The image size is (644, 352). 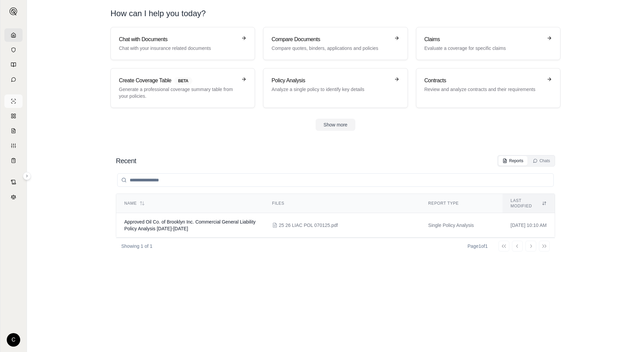 What do you see at coordinates (488, 44) in the screenshot?
I see `a: ClaimsEvaluate a coverage for specific claims` at bounding box center [488, 44].